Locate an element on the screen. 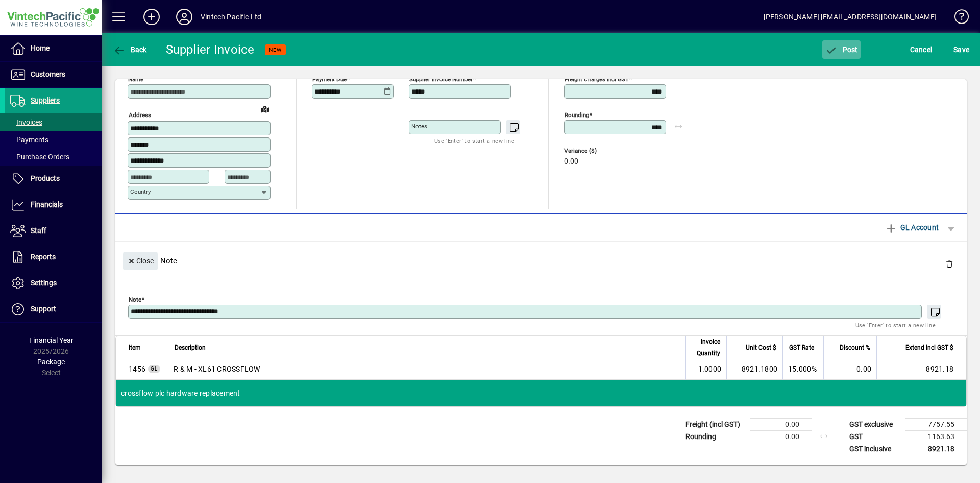 Image resolution: width=980 pixels, height=483 pixels. mat-label: Country is located at coordinates (140, 192).